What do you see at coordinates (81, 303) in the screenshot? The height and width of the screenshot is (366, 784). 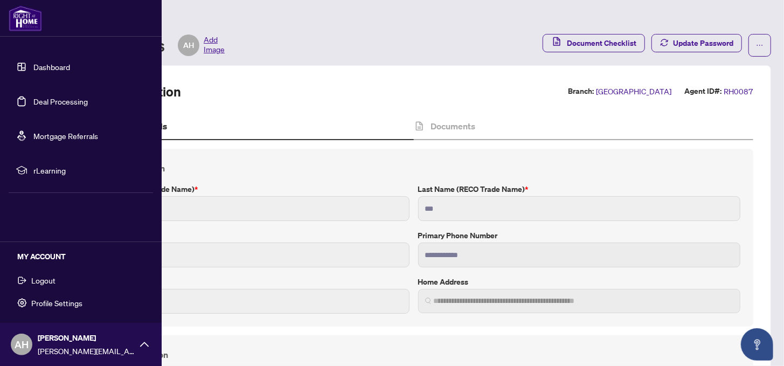 I see `button: Profile Settings` at bounding box center [81, 303].